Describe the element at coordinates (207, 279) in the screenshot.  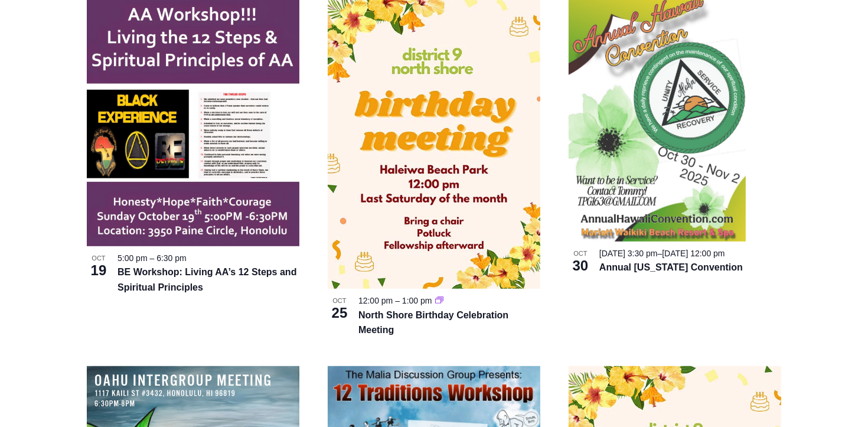
I see `a: BE Workshop: Living AA’s 12 Steps and Spiritual Principles` at that location.